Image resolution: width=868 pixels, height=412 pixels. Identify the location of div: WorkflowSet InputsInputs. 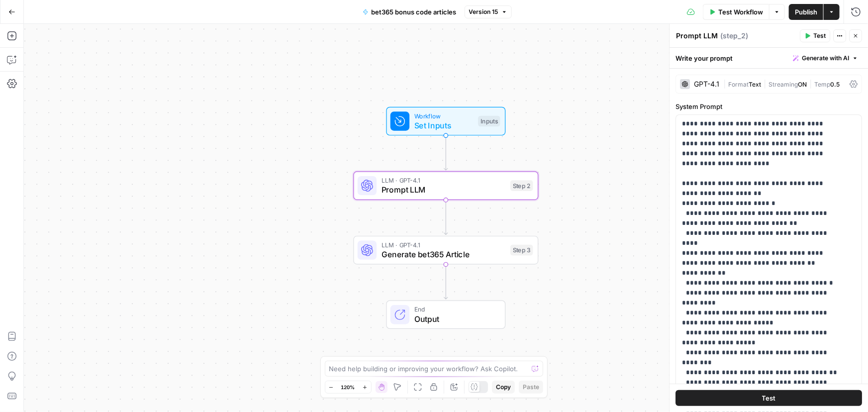
(446, 121).